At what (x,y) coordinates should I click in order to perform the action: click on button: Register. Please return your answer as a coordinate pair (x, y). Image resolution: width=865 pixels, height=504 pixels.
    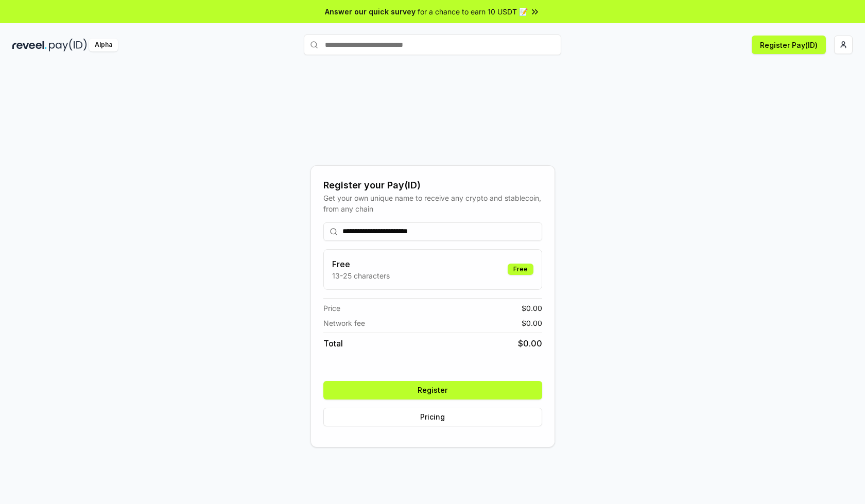
    Looking at the image, I should click on (433, 390).